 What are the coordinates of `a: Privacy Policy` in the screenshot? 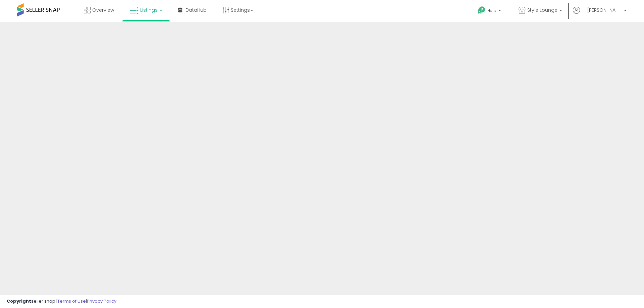 It's located at (102, 301).